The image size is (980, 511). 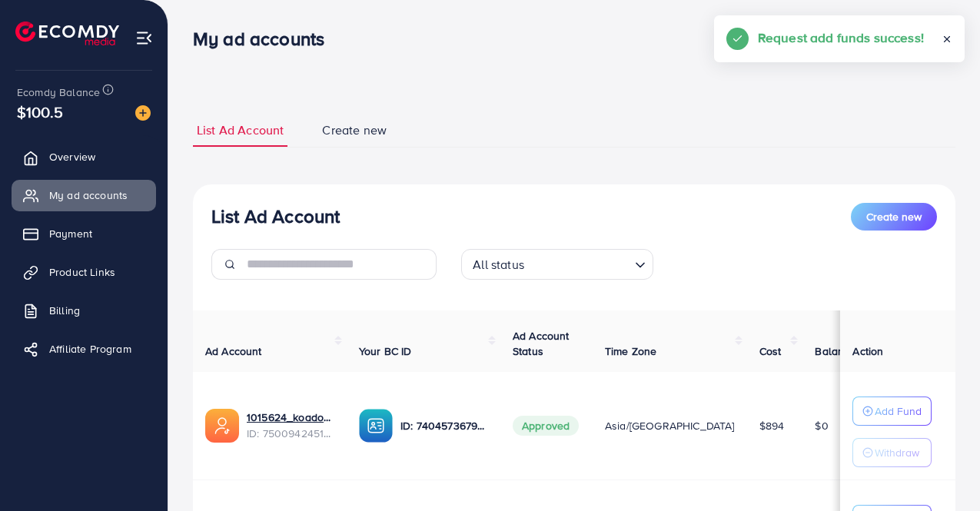 What do you see at coordinates (84, 195) in the screenshot?
I see `a: My ad accounts` at bounding box center [84, 195].